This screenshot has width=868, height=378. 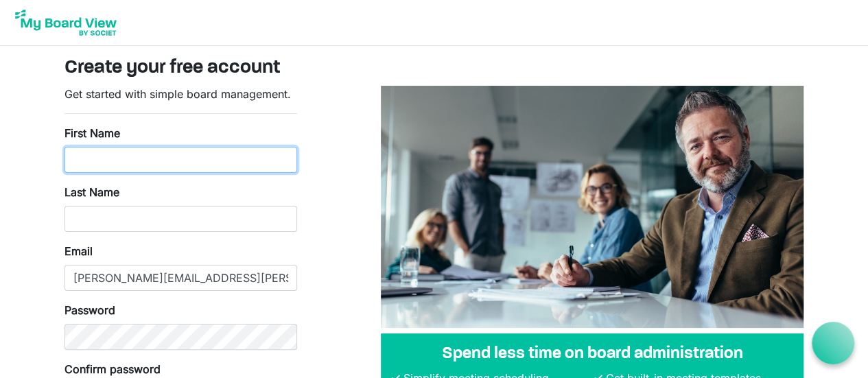 What do you see at coordinates (593, 206) in the screenshot?
I see `img: A photograph of board members sitting at a table` at bounding box center [593, 206].